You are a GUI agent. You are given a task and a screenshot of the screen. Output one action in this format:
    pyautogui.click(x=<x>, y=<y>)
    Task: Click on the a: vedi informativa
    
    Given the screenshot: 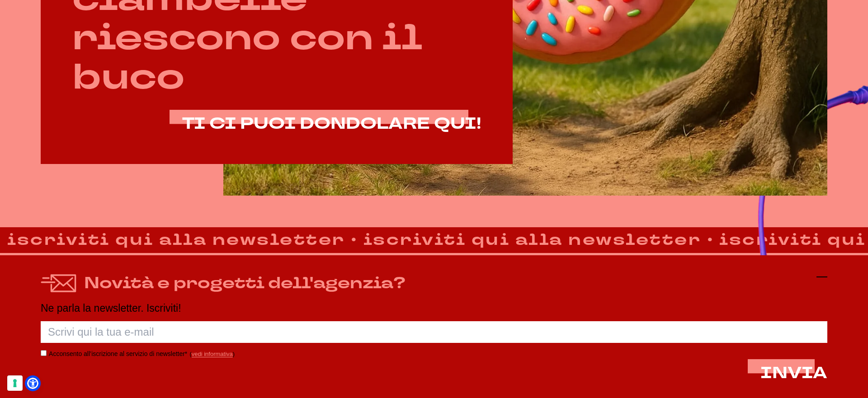 What is the action you would take?
    pyautogui.click(x=212, y=354)
    